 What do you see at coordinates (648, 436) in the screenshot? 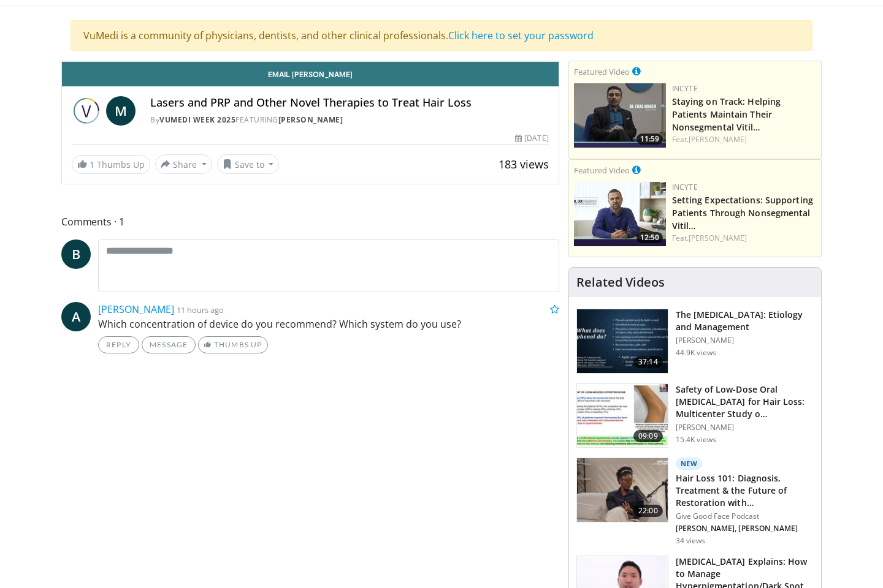
I see `span: 09:09` at bounding box center [648, 436].